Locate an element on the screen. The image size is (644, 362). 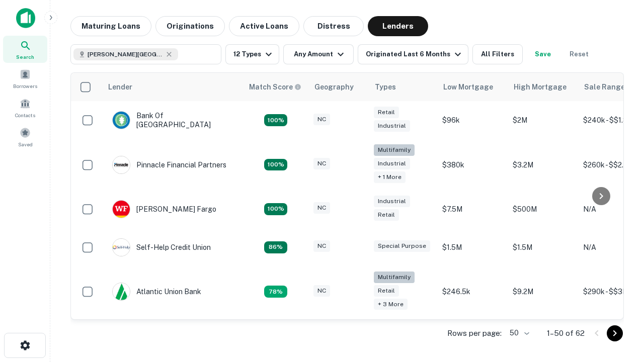
span: Saved is located at coordinates (25, 145).